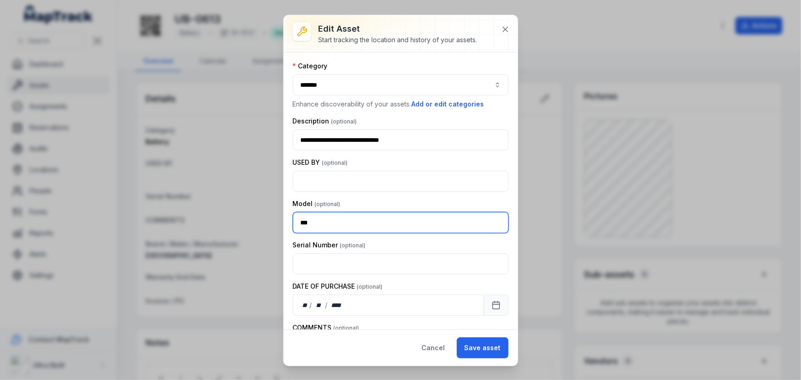 This screenshot has width=801, height=380. I want to click on label: Serial Number, so click(329, 245).